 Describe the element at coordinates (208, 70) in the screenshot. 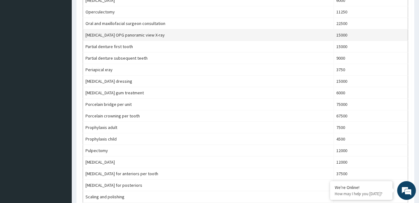

I see `td: Periapical xray` at that location.